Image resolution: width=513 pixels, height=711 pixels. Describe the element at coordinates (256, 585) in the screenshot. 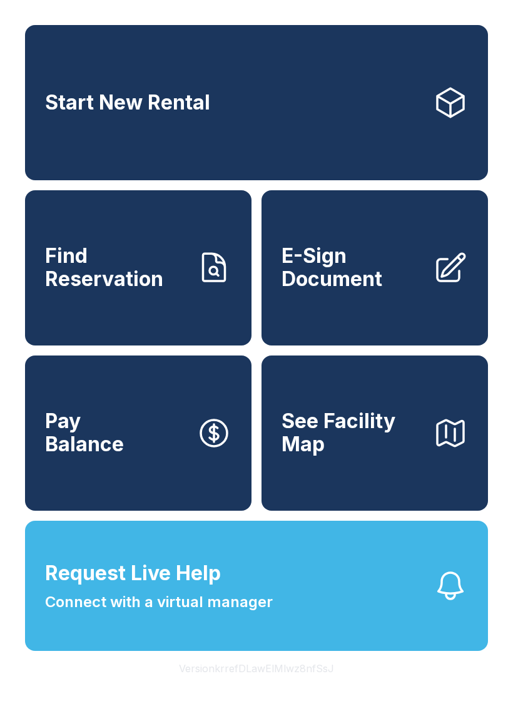

I see `button: Request Live HelpConnect with a virtual manager` at that location.